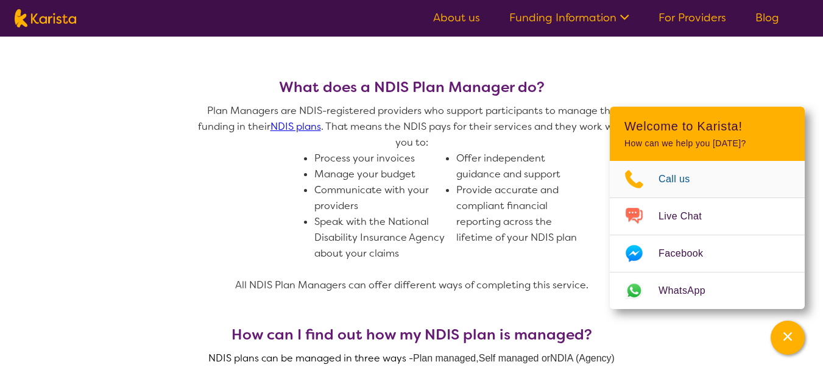 The image size is (823, 370). Describe the element at coordinates (45, 18) in the screenshot. I see `img: Karista logo` at that location.